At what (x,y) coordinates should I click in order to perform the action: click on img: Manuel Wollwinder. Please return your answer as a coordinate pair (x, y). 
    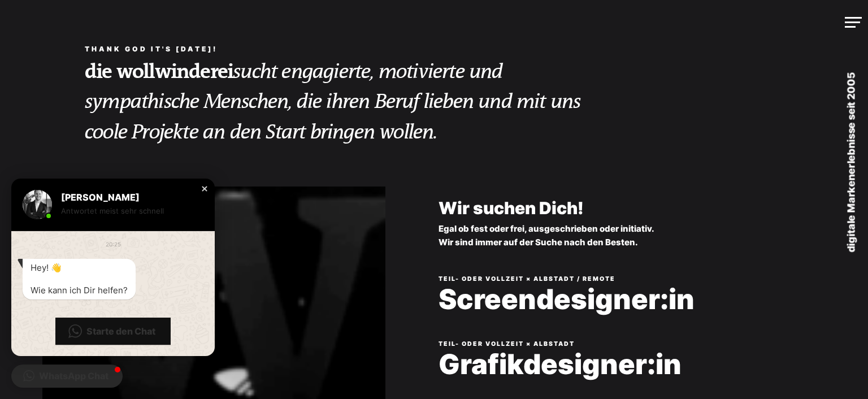
    Looking at the image, I should click on (37, 204).